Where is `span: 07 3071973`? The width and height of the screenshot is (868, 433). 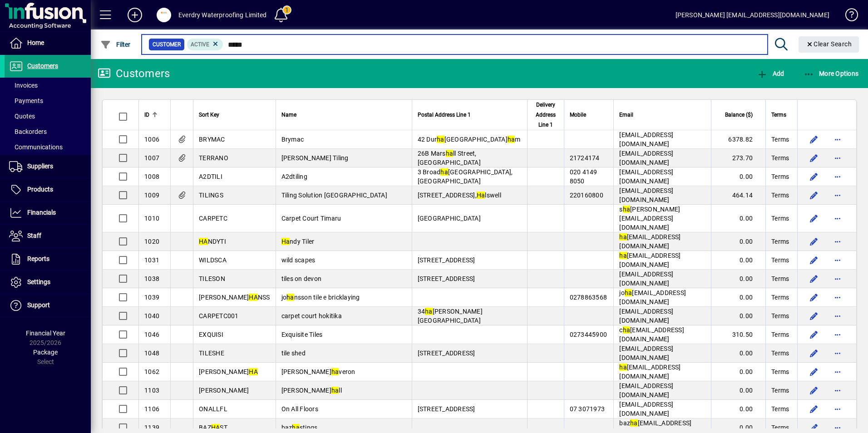 span: 07 3071973 is located at coordinates (588, 409).